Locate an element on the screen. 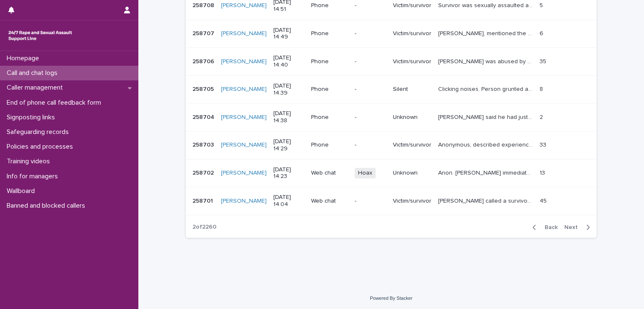 The width and height of the screenshot is (644, 309). p: 258707 is located at coordinates (204, 33).